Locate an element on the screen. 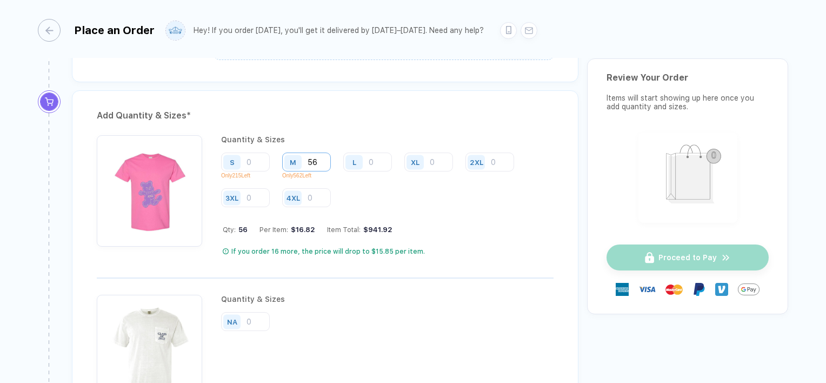 Image resolution: width=826 pixels, height=383 pixels. div: Place an Order is located at coordinates (114, 30).